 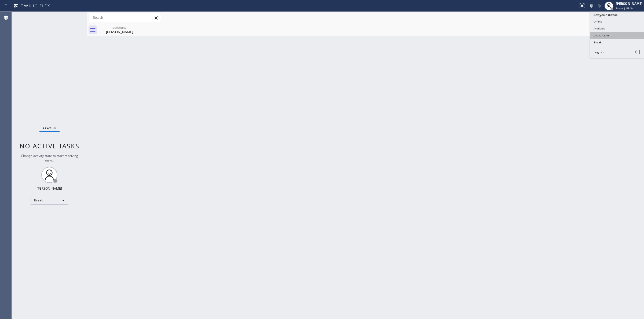 I want to click on span: Change activity state to start receiving tasks., so click(x=49, y=158).